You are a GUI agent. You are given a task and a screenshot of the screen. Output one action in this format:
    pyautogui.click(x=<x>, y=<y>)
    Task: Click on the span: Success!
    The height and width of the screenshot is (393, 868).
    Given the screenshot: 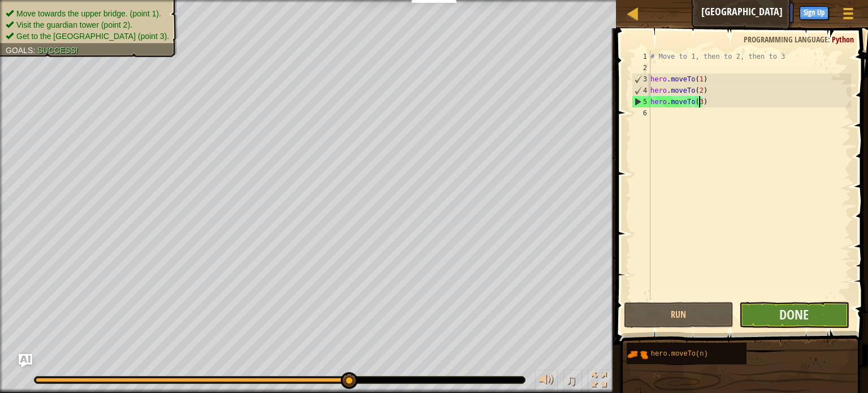 What is the action you would take?
    pyautogui.click(x=57, y=50)
    